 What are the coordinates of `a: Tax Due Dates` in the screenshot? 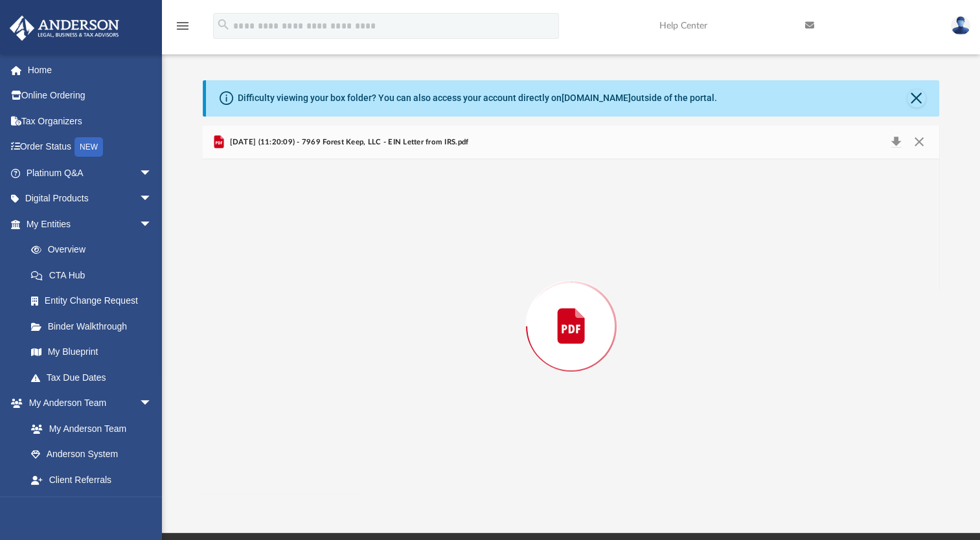 It's located at (95, 377).